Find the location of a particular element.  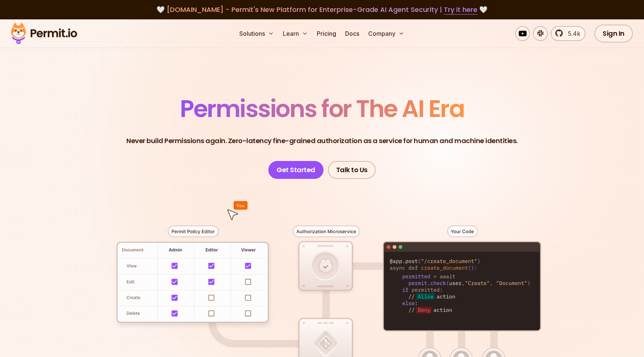

button: Company is located at coordinates (386, 34).